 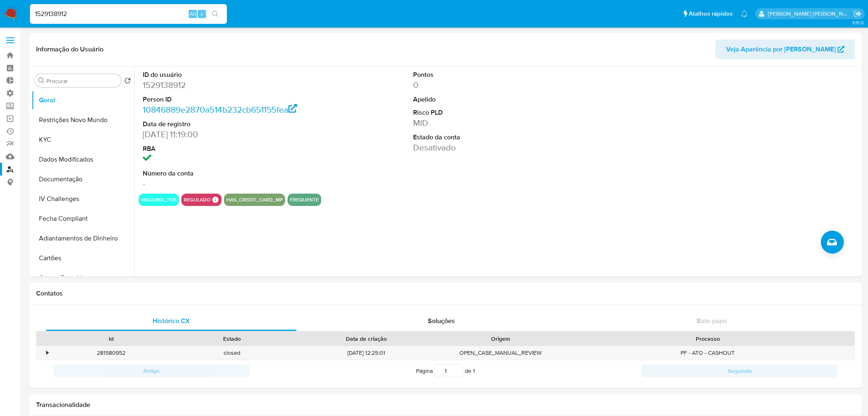 What do you see at coordinates (83, 238) in the screenshot?
I see `button: Adiantamentos de Dinheiro` at bounding box center [83, 238].